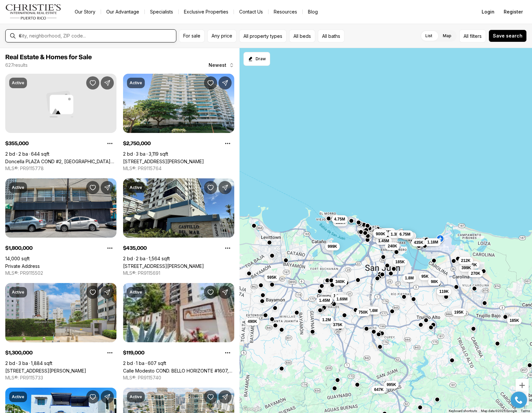 Image resolution: width=532 pixels, height=413 pixels. What do you see at coordinates (466, 261) in the screenshot?
I see `span: 212K` at bounding box center [466, 261].